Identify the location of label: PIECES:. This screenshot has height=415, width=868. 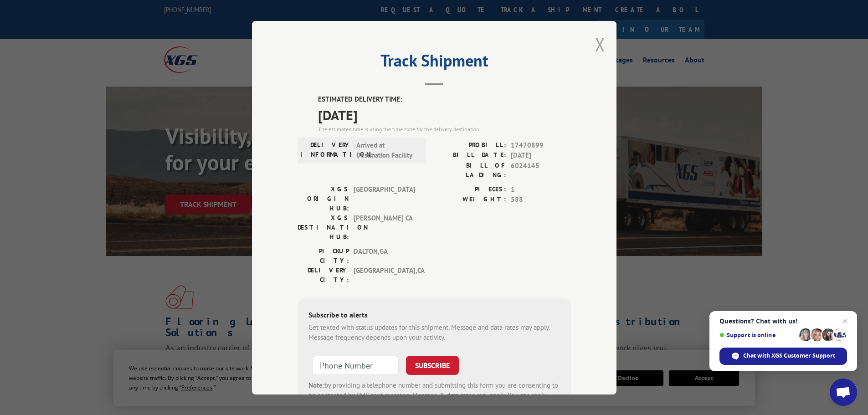
(470, 189).